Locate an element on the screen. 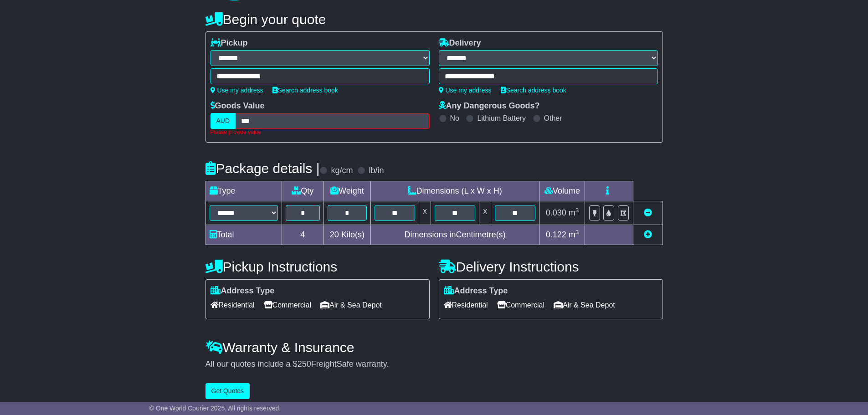 This screenshot has height=415, width=868. h4: Warranty & Insurance is located at coordinates (434, 348).